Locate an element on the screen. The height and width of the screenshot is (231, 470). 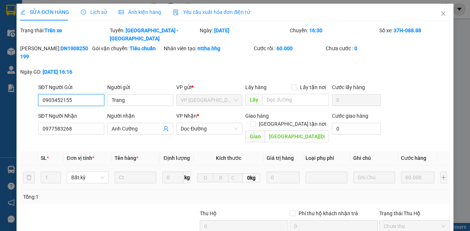
span: Lấy is located at coordinates (254, 100).